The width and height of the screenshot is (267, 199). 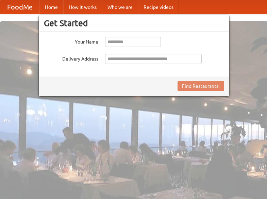 I want to click on a: Recipe videos, so click(x=159, y=7).